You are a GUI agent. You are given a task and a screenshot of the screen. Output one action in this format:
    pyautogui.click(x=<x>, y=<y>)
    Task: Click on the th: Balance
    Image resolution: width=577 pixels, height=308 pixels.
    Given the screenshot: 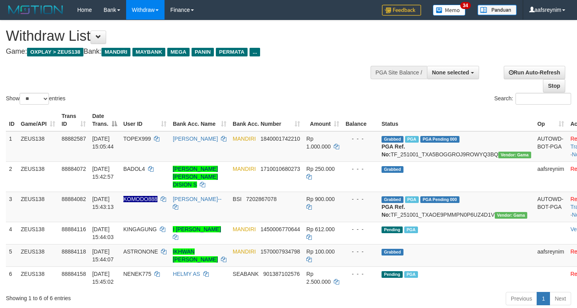 What is the action you would take?
    pyautogui.click(x=360, y=120)
    